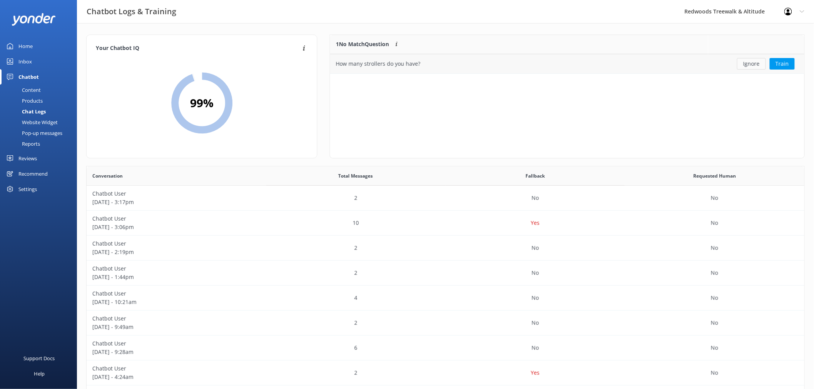  What do you see at coordinates (33, 174) in the screenshot?
I see `div: Recommend` at bounding box center [33, 174].